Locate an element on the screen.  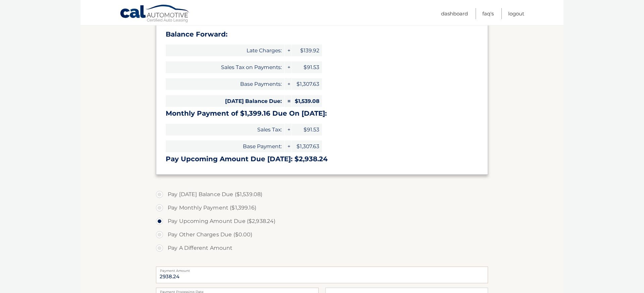
h3: Balance Forward: is located at coordinates (322, 34).